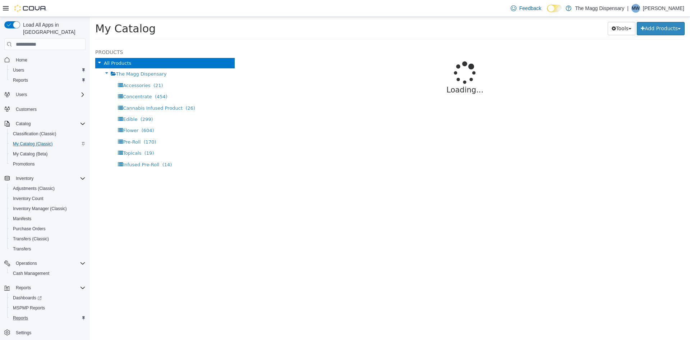  Describe the element at coordinates (48, 144) in the screenshot. I see `span: My Catalog (Classic)` at that location.